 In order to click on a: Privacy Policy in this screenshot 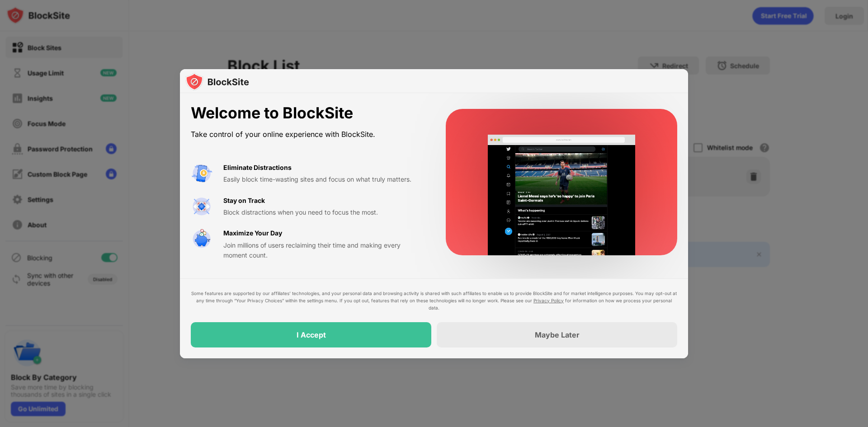, I will do `click(548, 300)`.